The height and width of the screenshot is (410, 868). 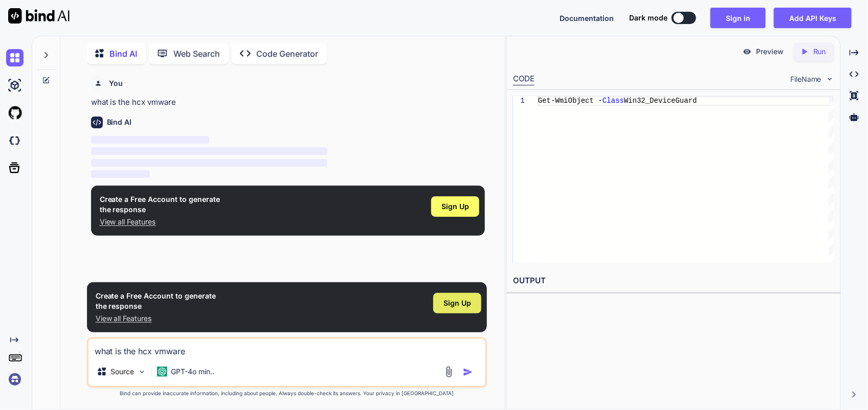 I want to click on span: Documentation, so click(x=587, y=18).